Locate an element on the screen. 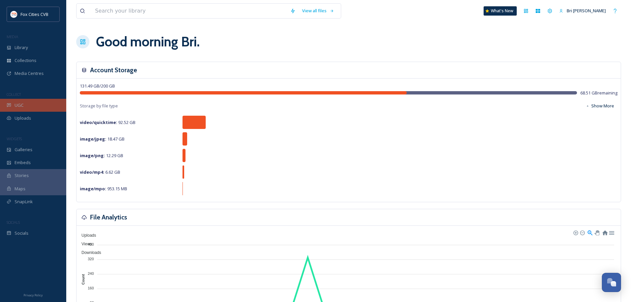 Image resolution: width=631 pixels, height=302 pixels. span: 68.51 GB remaining is located at coordinates (598, 93).